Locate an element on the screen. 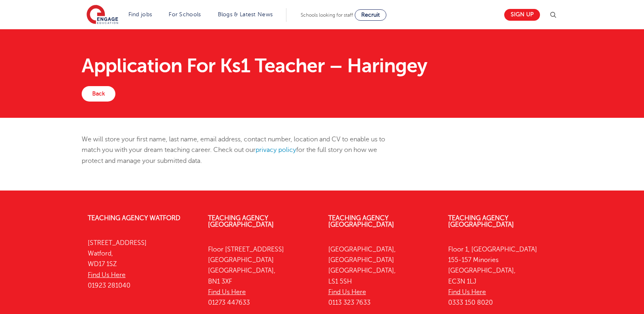  a: privacy policy is located at coordinates (276, 150).